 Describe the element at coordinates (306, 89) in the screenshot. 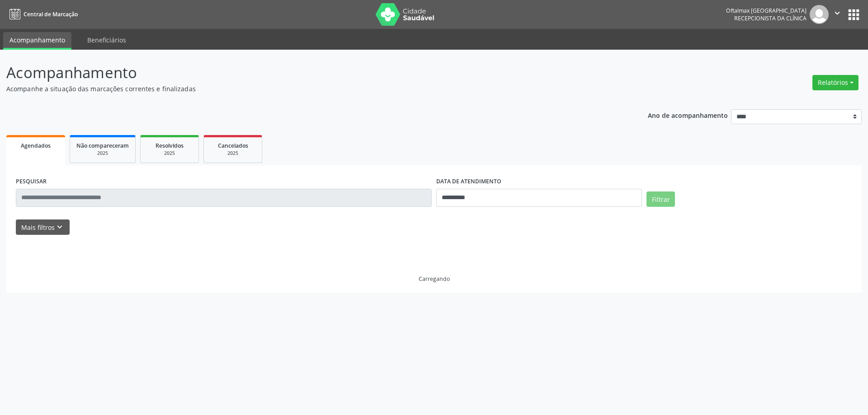

I see `p: Acompanhe a situação das marcações correntes e finalizadas` at that location.